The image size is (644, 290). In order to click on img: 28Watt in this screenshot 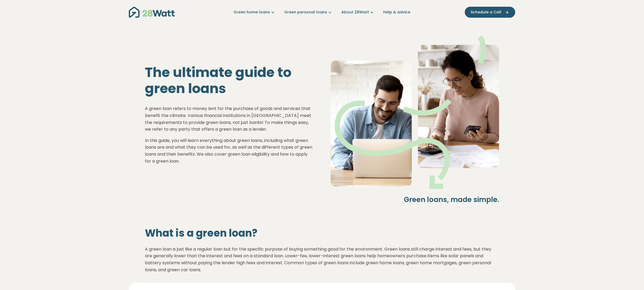, I will do `click(152, 12)`.